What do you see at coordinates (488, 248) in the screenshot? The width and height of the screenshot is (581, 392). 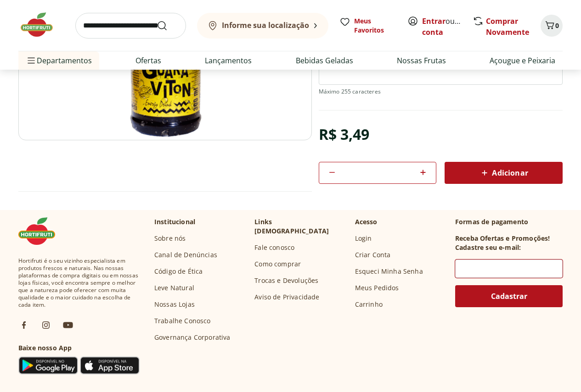 I see `h3: Cadastre seu e-mail:` at bounding box center [488, 248].